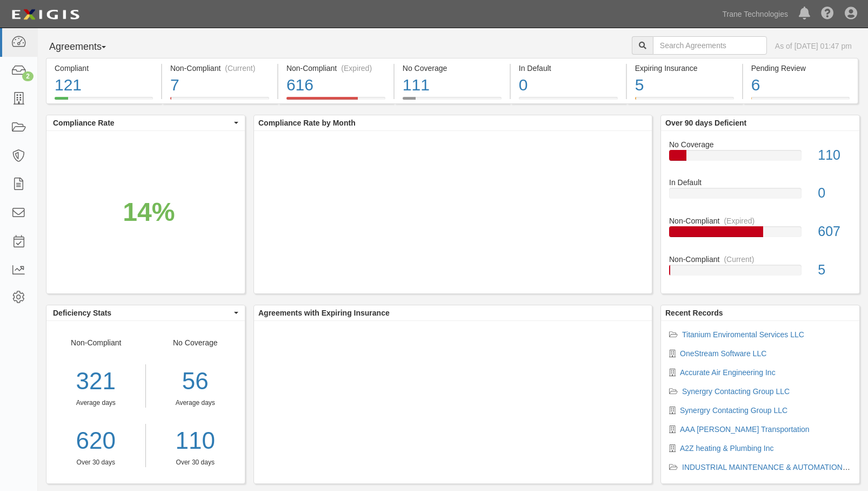 The width and height of the screenshot is (868, 491). What do you see at coordinates (760, 234) in the screenshot?
I see `a: Non-Compliant(Expired)607` at bounding box center [760, 234].